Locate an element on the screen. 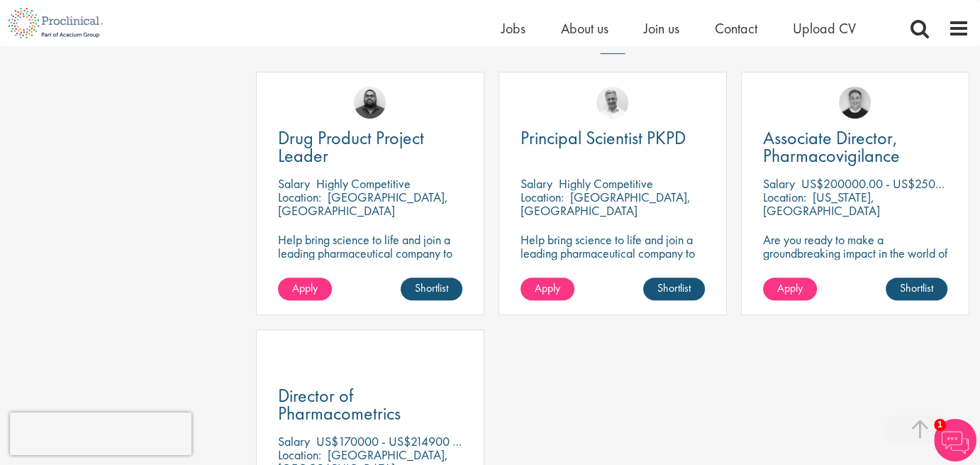 The width and height of the screenshot is (980, 465). a: Ashley Bennett is located at coordinates (369, 102).